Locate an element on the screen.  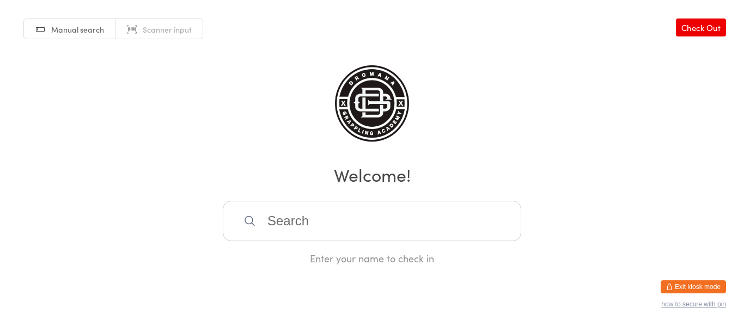
h2: Welcome! is located at coordinates (372, 174).